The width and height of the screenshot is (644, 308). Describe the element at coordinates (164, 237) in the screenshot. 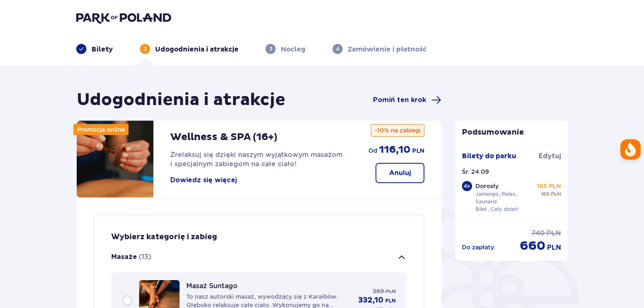

I see `p: Wybierz kategorię i zabieg` at that location.